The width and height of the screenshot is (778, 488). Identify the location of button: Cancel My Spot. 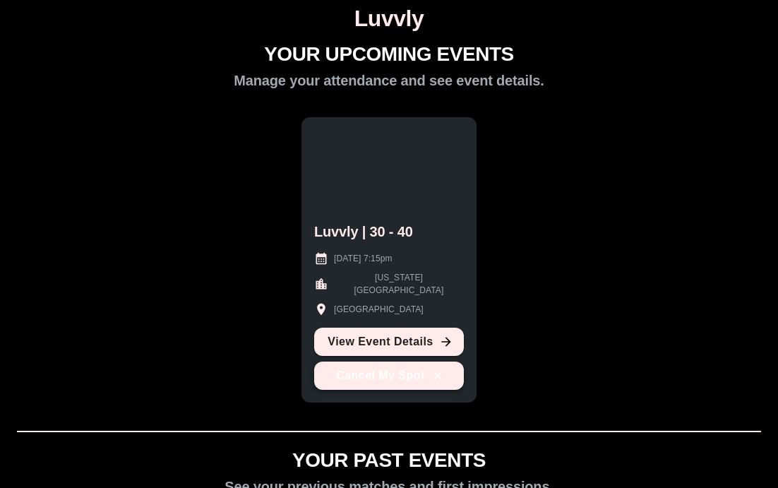
(389, 376).